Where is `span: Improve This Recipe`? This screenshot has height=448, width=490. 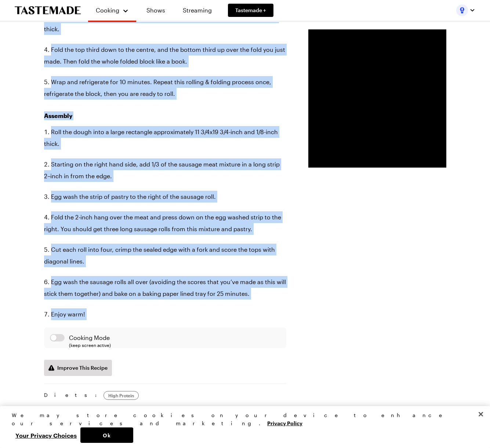 span: Improve This Recipe is located at coordinates (82, 368).